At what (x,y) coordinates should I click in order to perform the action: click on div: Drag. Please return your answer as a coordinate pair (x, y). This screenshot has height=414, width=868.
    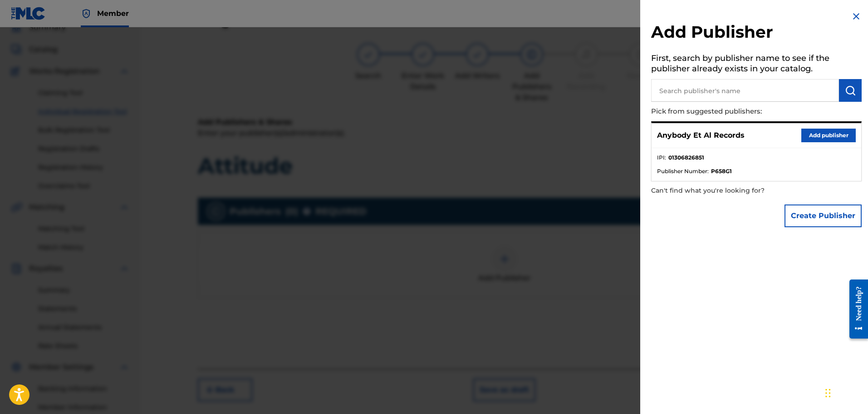
    Looking at the image, I should click on (828, 393).